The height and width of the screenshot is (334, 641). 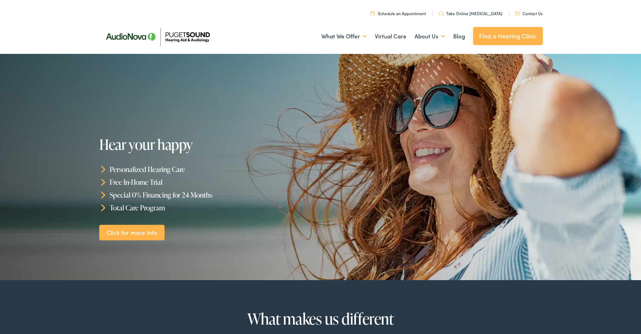 What do you see at coordinates (508, 36) in the screenshot?
I see `a: Find a Hearing Clinic` at bounding box center [508, 36].